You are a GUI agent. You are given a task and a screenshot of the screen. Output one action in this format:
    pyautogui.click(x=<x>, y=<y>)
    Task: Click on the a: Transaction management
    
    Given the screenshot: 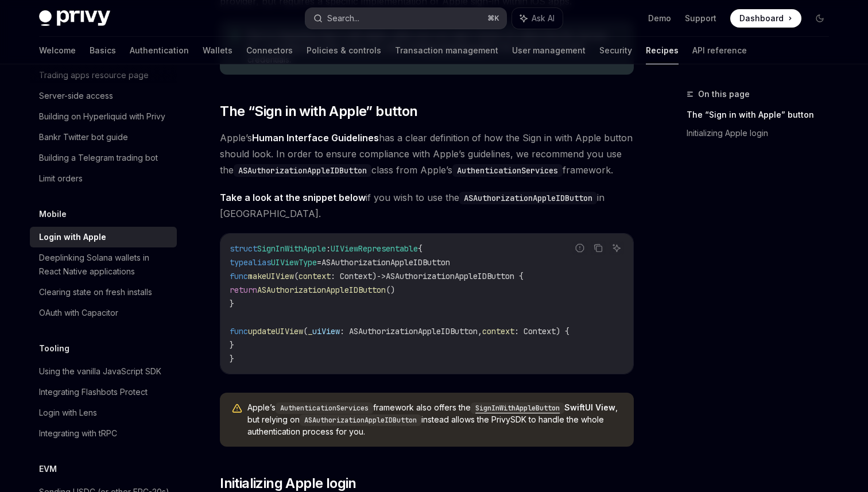 What is the action you would take?
    pyautogui.click(x=447, y=51)
    